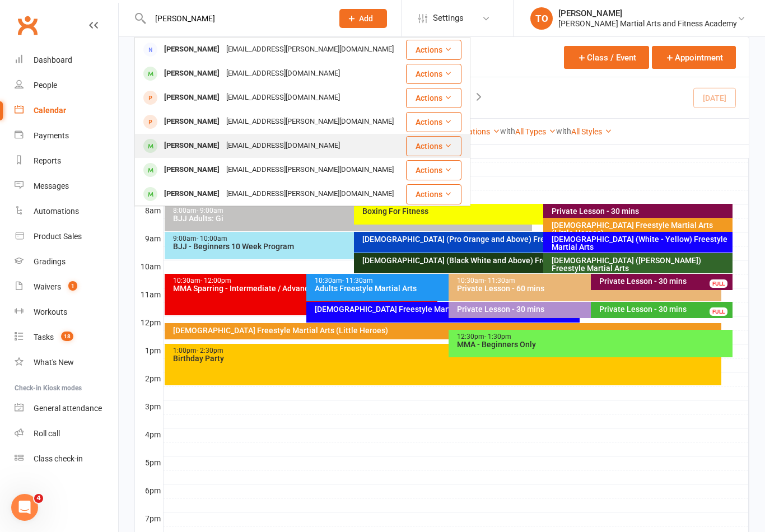 This screenshot has height=532, width=765. I want to click on span: 1, so click(73, 285).